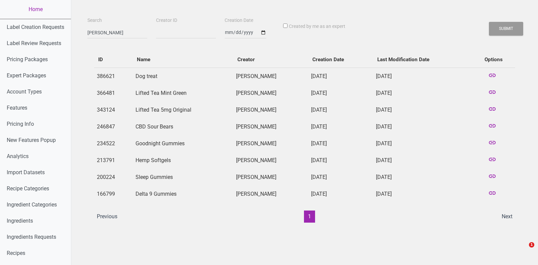 This screenshot has height=265, width=538. What do you see at coordinates (183, 76) in the screenshot?
I see `td: Dog treat` at bounding box center [183, 76].